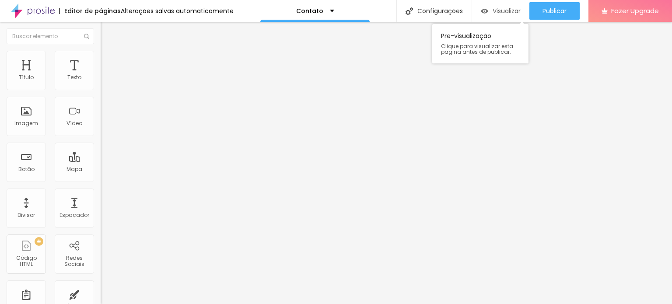 The image size is (672, 304). I want to click on span: Visualizar, so click(507, 11).